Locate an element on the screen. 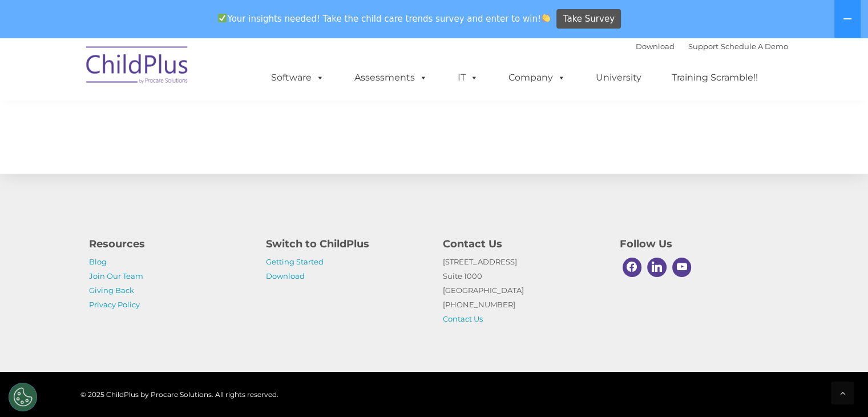  span: Your insights needed! Take the child care trends survey and enter to win! is located at coordinates (384, 18).